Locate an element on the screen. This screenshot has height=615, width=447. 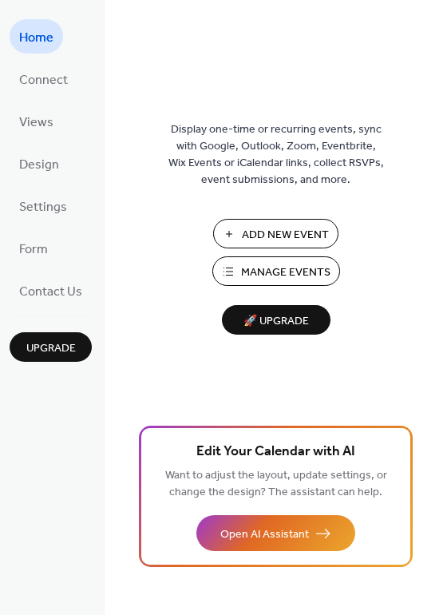
button: Open AI Assistant is located at coordinates (275, 533).